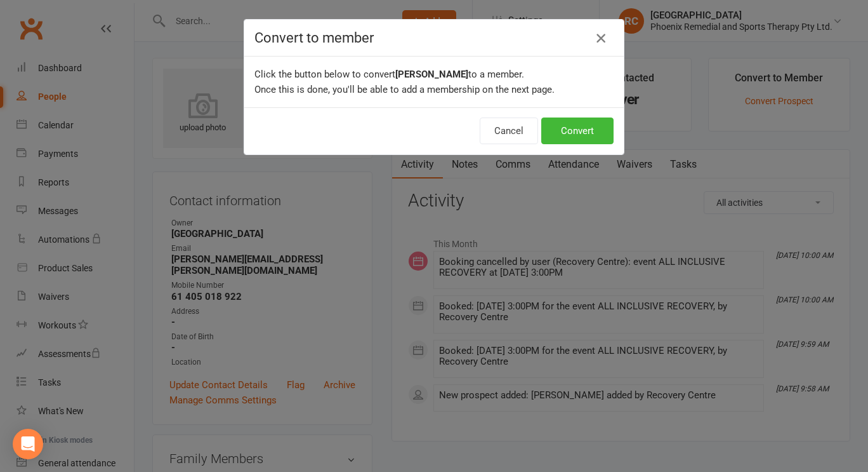  I want to click on div: Click the button below to convert to a member. Once this is done, you'll be able to add a members..., so click(434, 82).